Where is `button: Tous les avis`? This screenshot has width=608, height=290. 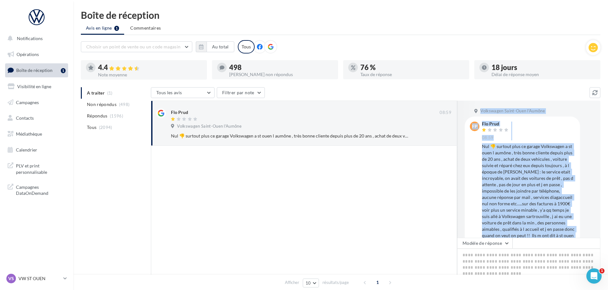
button: Tous les avis is located at coordinates (183, 93).